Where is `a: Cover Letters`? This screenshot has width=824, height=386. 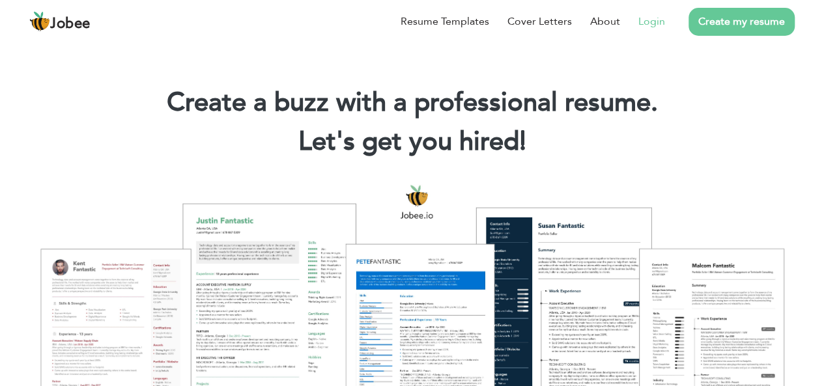 a: Cover Letters is located at coordinates (540, 22).